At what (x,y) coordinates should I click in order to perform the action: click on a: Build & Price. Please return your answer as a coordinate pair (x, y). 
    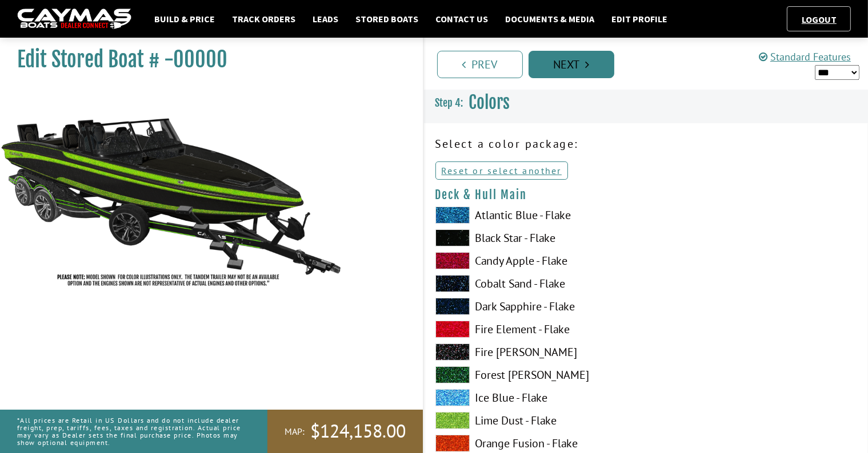
    Looking at the image, I should click on (184, 19).